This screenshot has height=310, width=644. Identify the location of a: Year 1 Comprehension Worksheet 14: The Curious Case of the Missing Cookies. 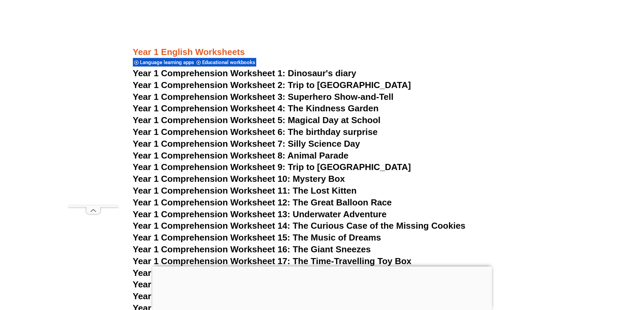
(299, 226).